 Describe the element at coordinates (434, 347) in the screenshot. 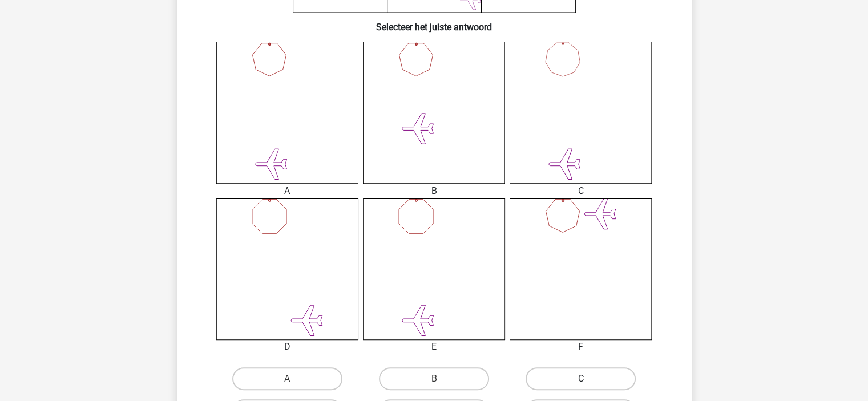

I see `div: E` at that location.